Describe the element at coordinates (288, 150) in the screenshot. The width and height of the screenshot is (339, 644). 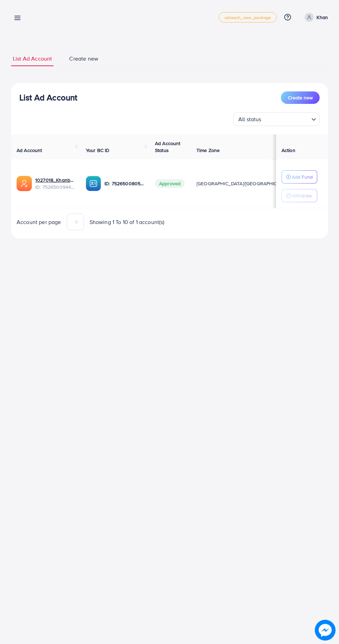
I see `span: Action` at that location.